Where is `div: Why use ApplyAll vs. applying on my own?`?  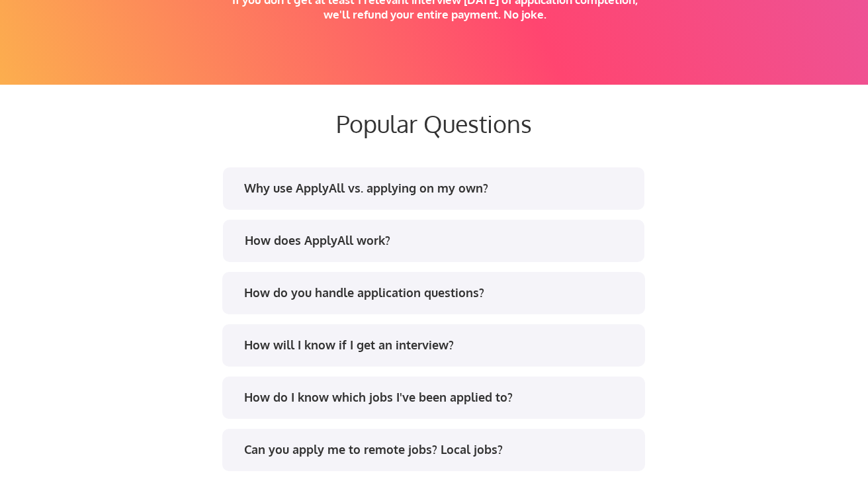
div: Why use ApplyAll vs. applying on my own? is located at coordinates (437, 188).